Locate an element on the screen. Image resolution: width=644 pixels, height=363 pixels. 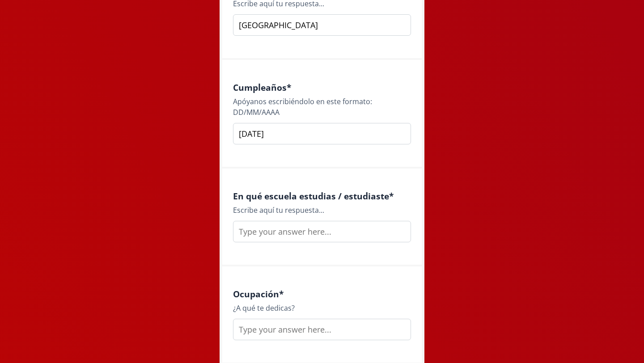
div: Escribe aquí tu respuesta... is located at coordinates (322, 210).